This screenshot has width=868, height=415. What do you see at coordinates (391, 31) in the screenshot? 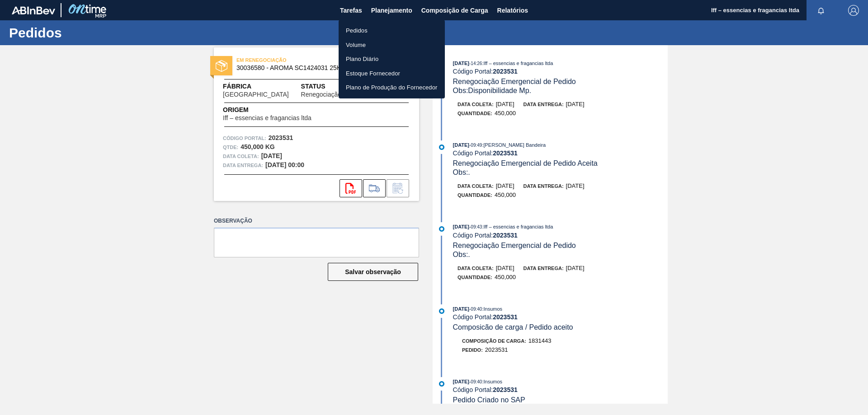
I see `li: Pedidos` at bounding box center [391, 31].